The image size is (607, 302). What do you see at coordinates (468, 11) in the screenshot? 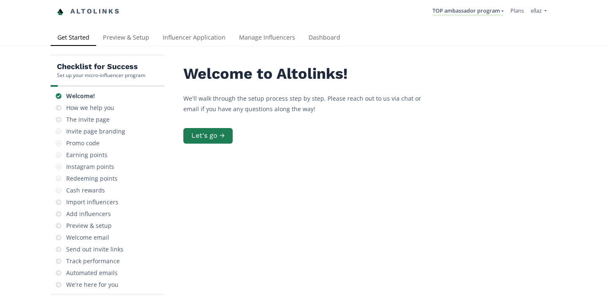
I see `a: TOP ambassador program` at bounding box center [468, 11].